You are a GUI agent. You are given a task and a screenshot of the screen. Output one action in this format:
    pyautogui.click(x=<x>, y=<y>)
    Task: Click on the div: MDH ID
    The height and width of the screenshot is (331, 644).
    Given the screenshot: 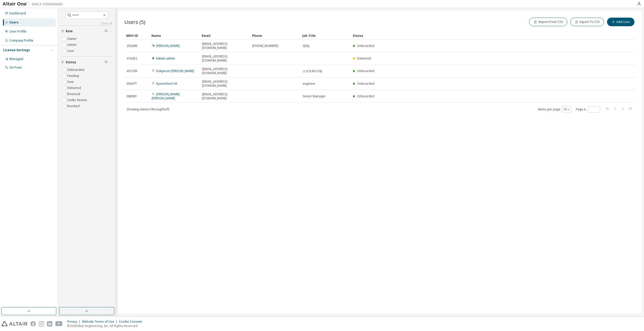 What is the action you would take?
    pyautogui.click(x=137, y=36)
    